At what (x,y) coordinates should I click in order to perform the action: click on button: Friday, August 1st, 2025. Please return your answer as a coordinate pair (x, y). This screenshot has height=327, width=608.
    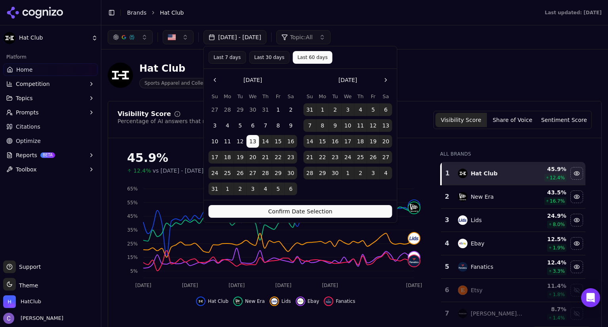
    Looking at the image, I should click on (278, 110).